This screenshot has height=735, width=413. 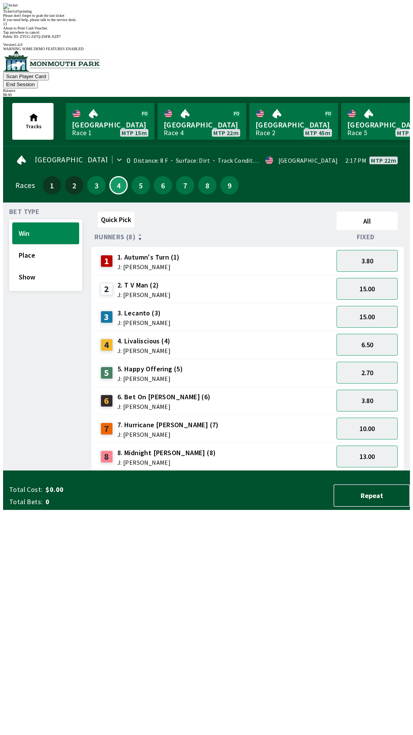 What do you see at coordinates (33, 121) in the screenshot?
I see `button: Tracks` at bounding box center [33, 121].